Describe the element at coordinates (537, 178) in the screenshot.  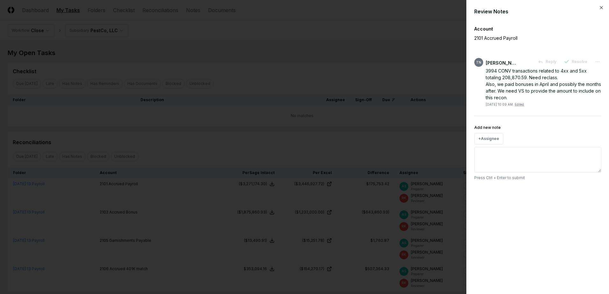
I see `p: Press Ctrl + Enter to submit` at that location.